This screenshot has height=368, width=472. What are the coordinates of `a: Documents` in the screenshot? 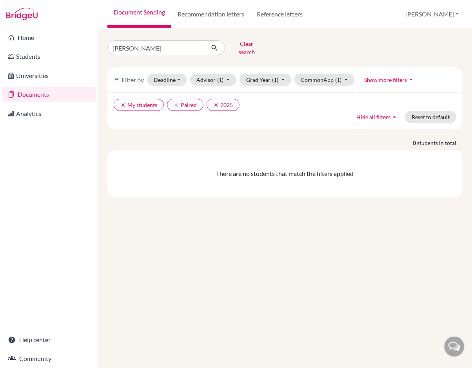 It's located at (49, 94).